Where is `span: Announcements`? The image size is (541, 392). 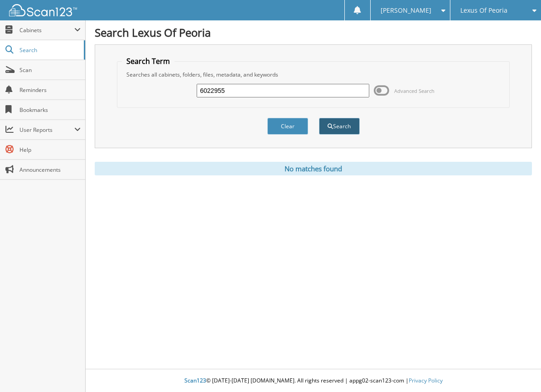 span: Announcements is located at coordinates (50, 169).